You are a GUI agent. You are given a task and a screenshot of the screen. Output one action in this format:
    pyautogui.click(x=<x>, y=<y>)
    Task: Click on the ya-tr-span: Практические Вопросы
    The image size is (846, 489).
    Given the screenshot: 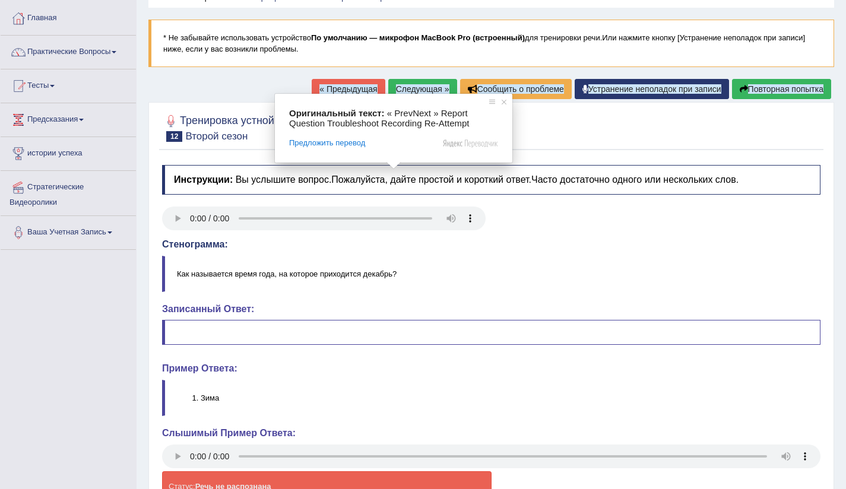 What is the action you would take?
    pyautogui.click(x=69, y=51)
    